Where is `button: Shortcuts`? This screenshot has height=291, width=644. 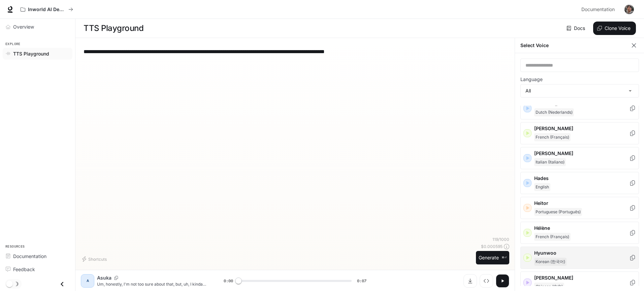
button: Shortcuts is located at coordinates (95, 259).